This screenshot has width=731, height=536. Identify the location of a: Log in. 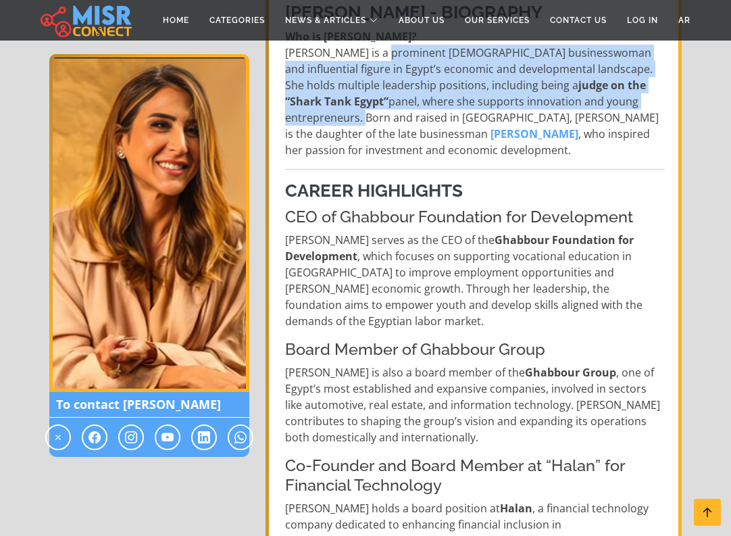
(643, 20).